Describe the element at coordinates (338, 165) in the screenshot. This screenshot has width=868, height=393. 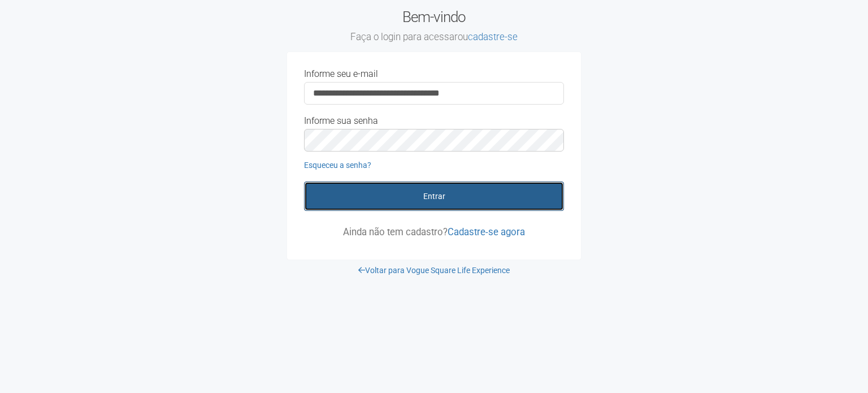
I see `a: Esqueceu a senha?` at that location.